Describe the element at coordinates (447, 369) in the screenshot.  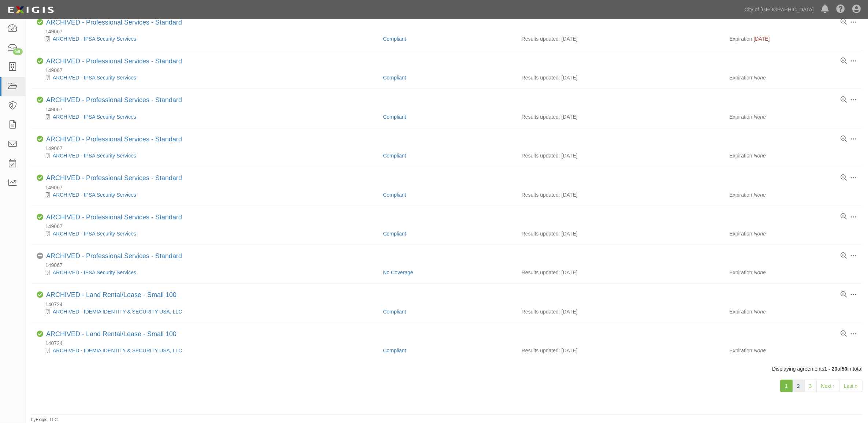
I see `div: Displaying agreements of in total` at that location.